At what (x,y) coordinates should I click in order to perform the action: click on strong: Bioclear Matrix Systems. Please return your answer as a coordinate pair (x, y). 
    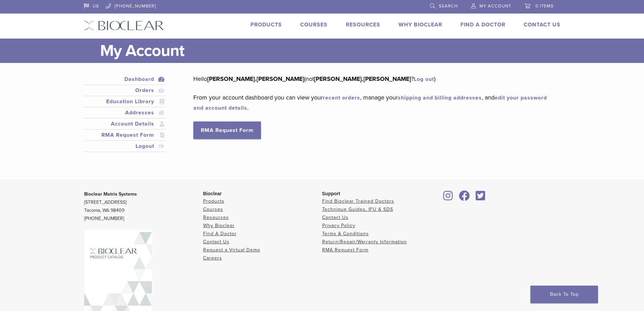
    Looking at the image, I should click on (111, 194).